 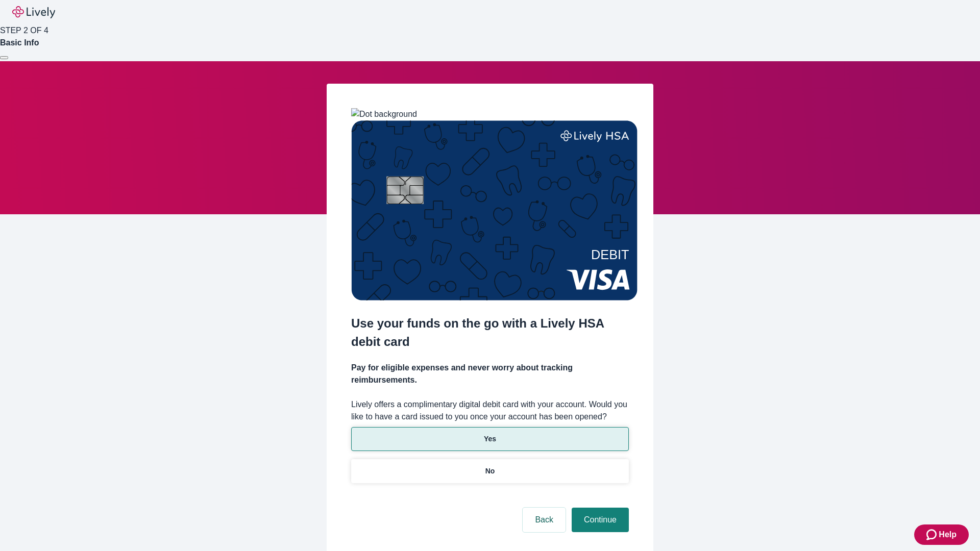 What do you see at coordinates (490, 333) in the screenshot?
I see `h2: Use your funds on the go with a Lively HSA debit card` at bounding box center [490, 333].